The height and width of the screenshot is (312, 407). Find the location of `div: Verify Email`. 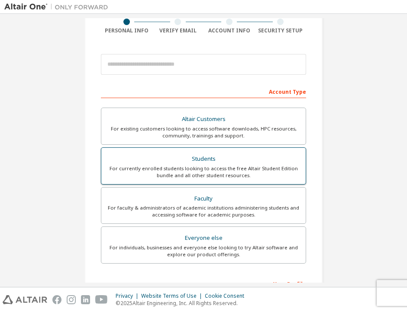

div: Verify Email is located at coordinates (178, 31).